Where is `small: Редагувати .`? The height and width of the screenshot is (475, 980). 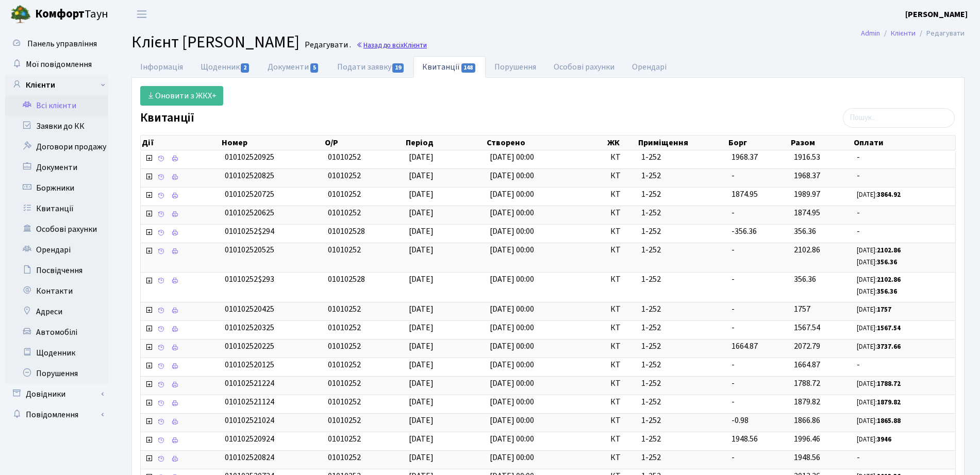 small: Редагувати . is located at coordinates (327, 45).